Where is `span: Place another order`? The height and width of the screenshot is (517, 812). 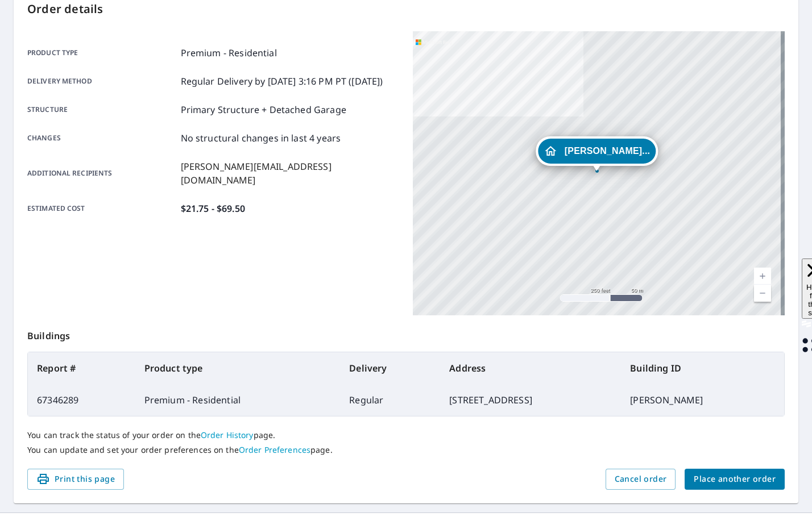 span: Place another order is located at coordinates (734, 479).